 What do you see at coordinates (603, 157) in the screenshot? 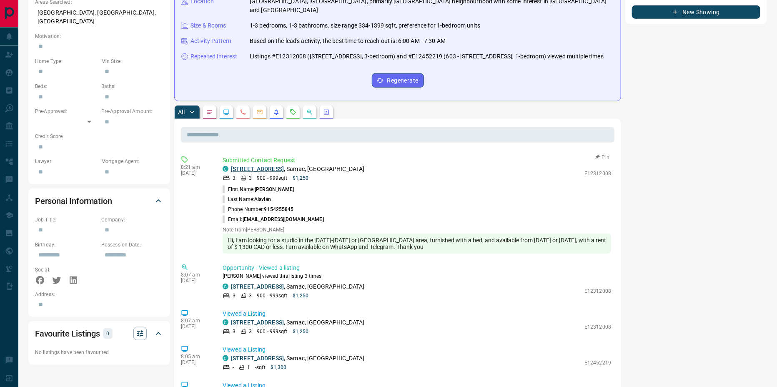
I see `button: Pin` at bounding box center [603, 157].